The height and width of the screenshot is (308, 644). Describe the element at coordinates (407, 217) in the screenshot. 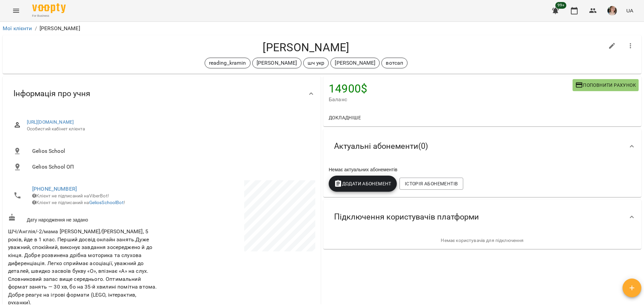

I see `span: Підключення користувачів платформи` at that location.